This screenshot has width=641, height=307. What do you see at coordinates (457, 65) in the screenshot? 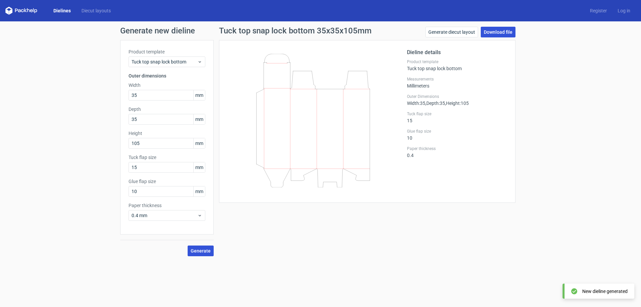
I see `div: Tuck top snap lock bottom` at bounding box center [457, 65].